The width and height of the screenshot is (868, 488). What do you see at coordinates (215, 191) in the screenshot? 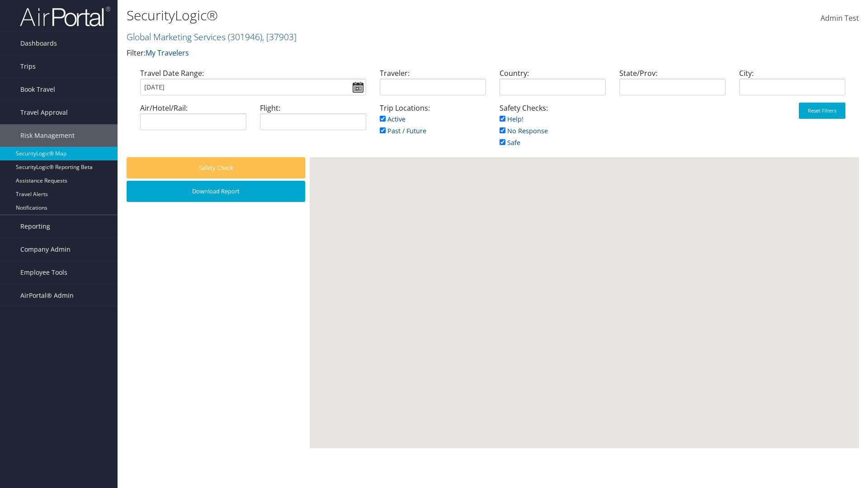
I see `button: Download Report` at bounding box center [215, 191].